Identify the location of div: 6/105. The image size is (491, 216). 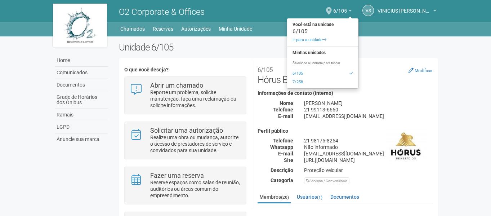
(323, 31).